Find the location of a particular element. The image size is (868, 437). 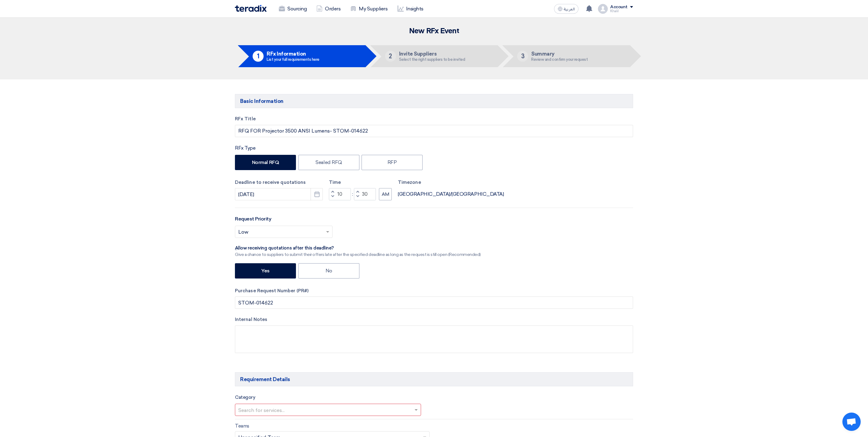

label: Sealed RFQ is located at coordinates (329, 163).